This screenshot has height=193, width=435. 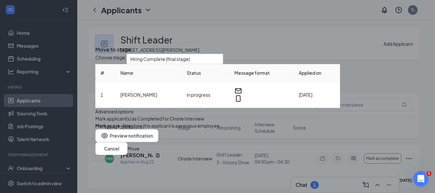 What do you see at coordinates (111, 148) in the screenshot?
I see `button: Cancel` at bounding box center [111, 148].